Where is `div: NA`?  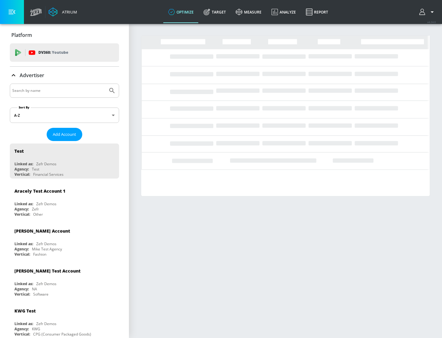 div: NA is located at coordinates (34, 289).